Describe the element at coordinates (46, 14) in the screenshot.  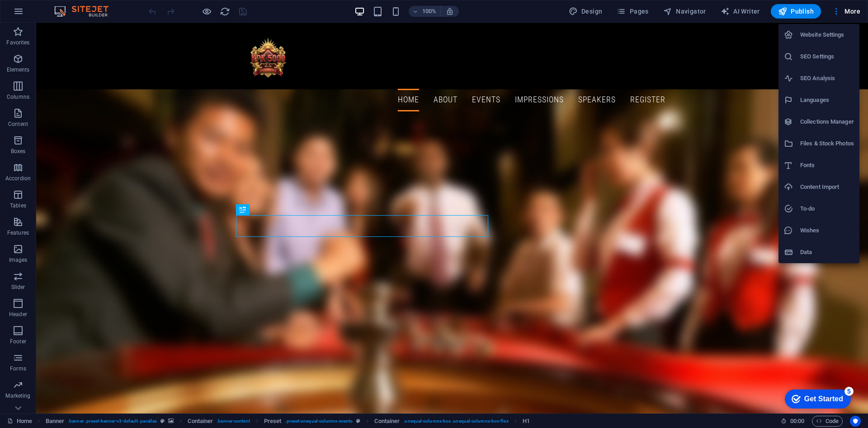
I see `div: Get Started` at that location.